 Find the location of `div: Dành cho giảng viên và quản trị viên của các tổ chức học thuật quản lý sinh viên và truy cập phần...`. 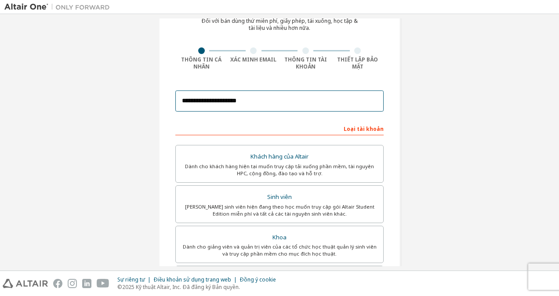

div: Dành cho giảng viên và quản trị viên của các tổ chức học thuật quản lý sinh viên và truy cập phần... is located at coordinates (280, 251).